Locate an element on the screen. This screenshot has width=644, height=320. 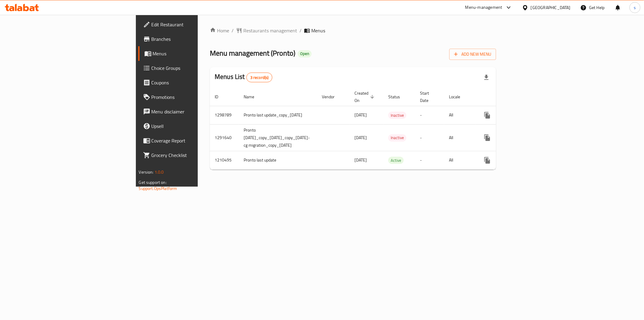
span: Restaurants management is located at coordinates (270, 30).